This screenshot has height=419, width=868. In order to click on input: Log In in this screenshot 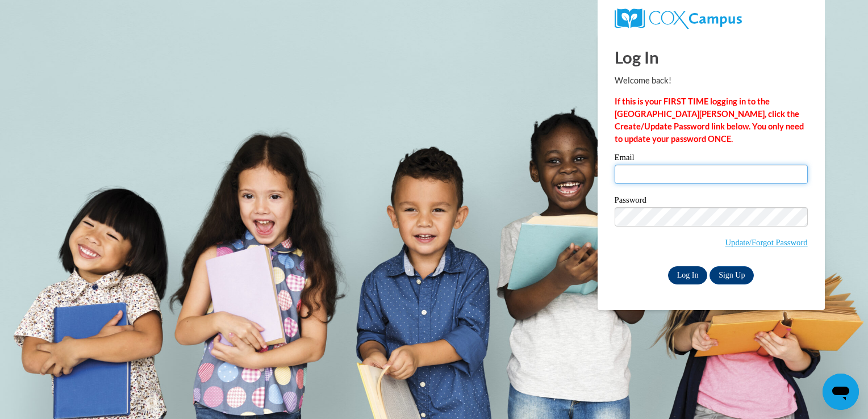, I will do `click(688, 275)`.